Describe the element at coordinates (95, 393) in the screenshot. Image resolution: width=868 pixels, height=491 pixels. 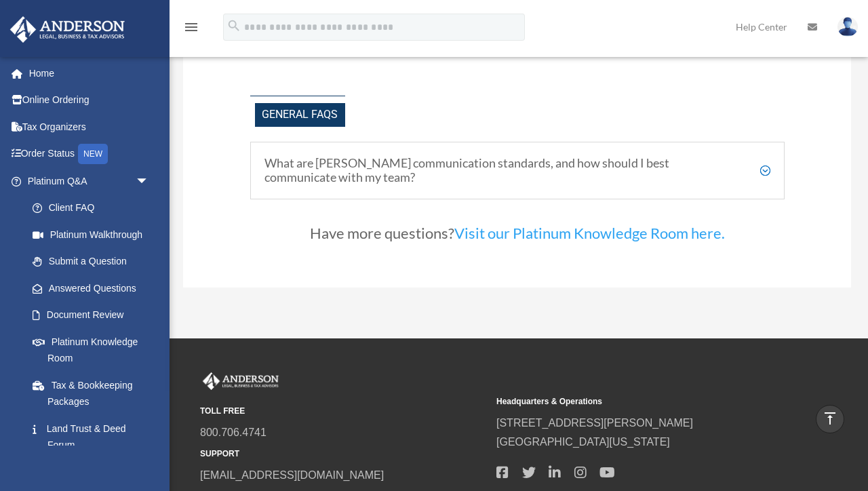
I see `a: Tax & Bookkeeping Packages` at that location.